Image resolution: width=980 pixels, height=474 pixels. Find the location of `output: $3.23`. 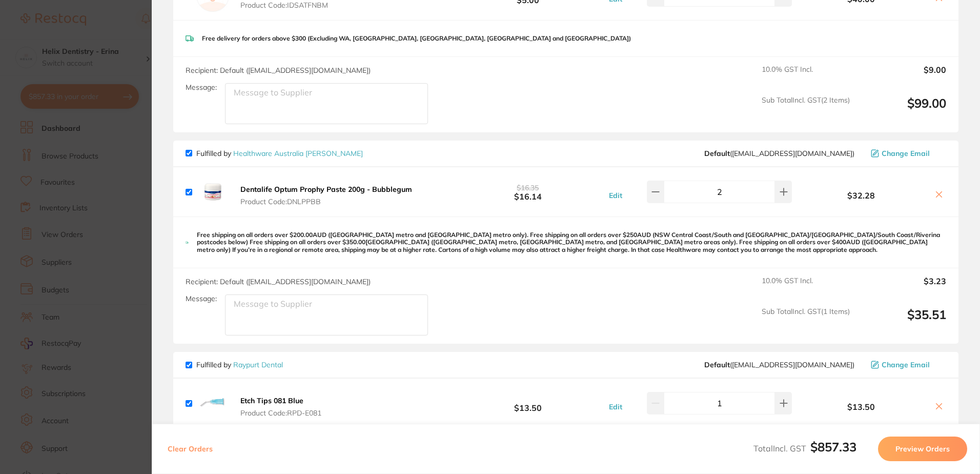

output: $3.23 is located at coordinates (902, 287).